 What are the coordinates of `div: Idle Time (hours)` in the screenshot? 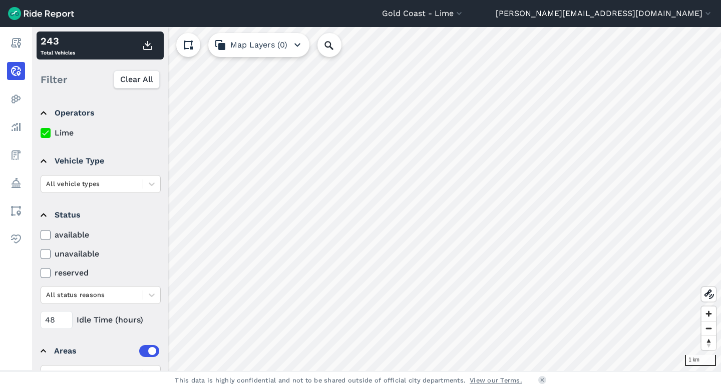 It's located at (101, 320).